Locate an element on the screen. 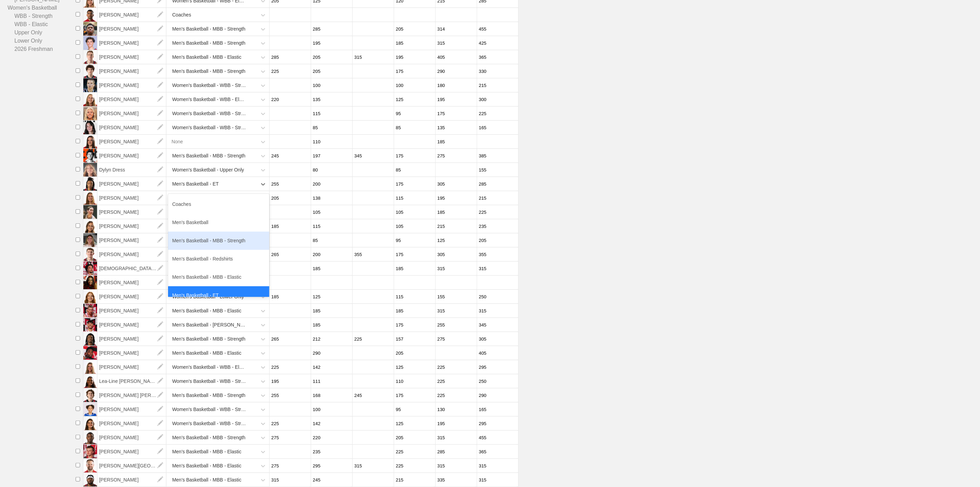 This screenshot has width=980, height=487. div: None is located at coordinates (177, 142).